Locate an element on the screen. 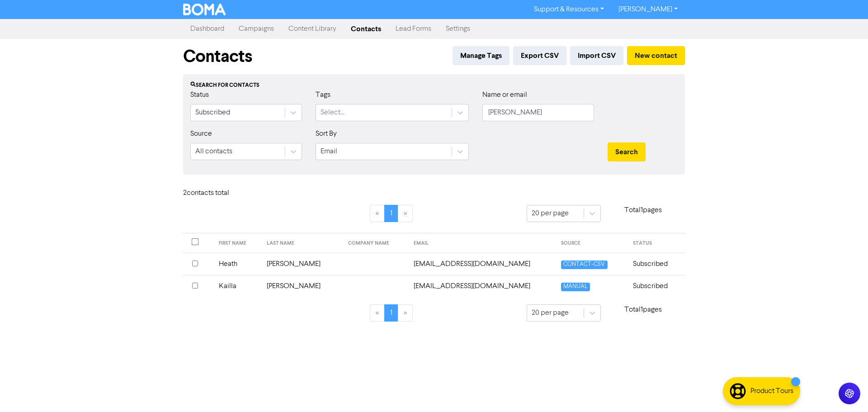 This screenshot has height=412, width=868. th: COMPANY NAME is located at coordinates (375, 243).